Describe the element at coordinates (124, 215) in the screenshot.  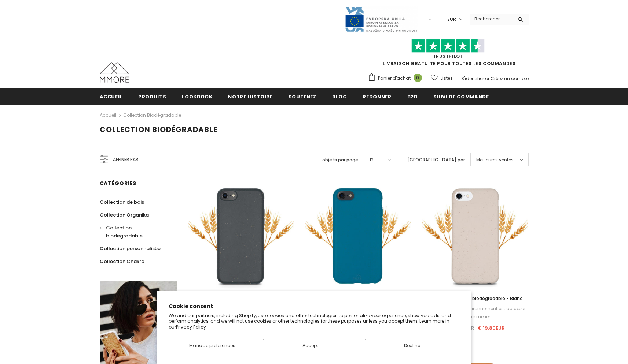
I see `span: Collection Organika` at that location.